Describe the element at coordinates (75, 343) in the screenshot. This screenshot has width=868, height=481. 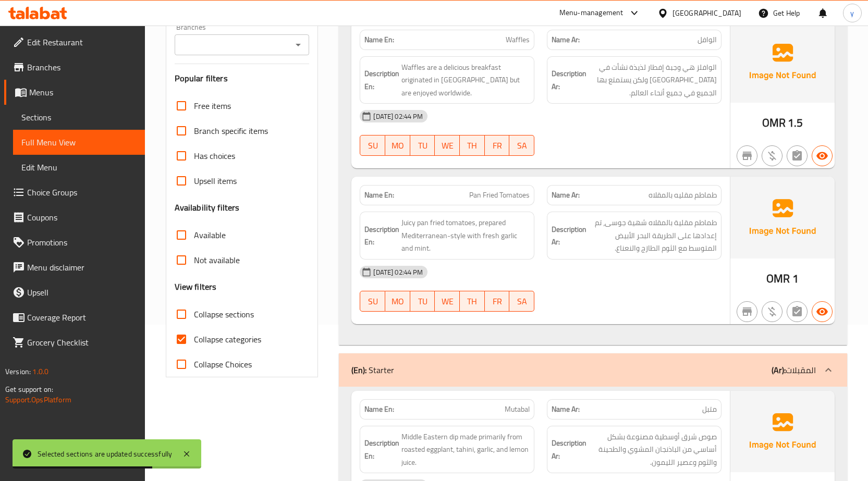
I see `a: Grocery Checklist` at that location.